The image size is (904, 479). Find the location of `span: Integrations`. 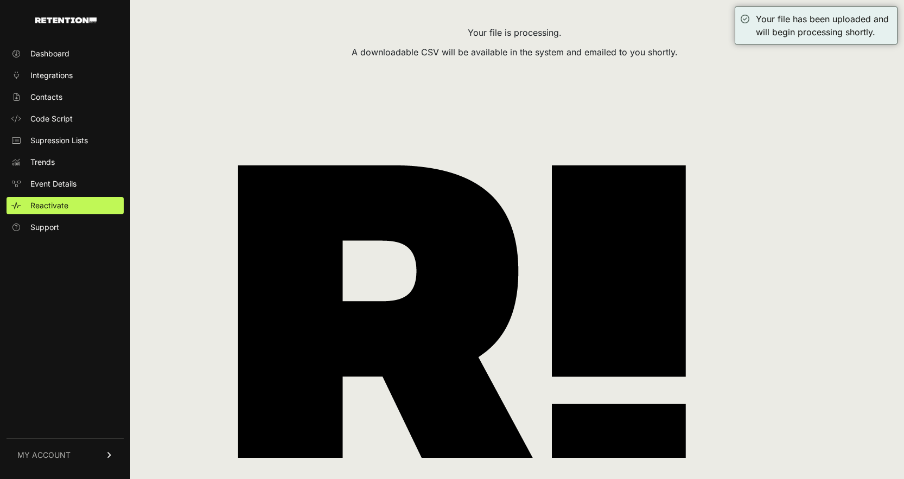

span: Integrations is located at coordinates (52, 75).